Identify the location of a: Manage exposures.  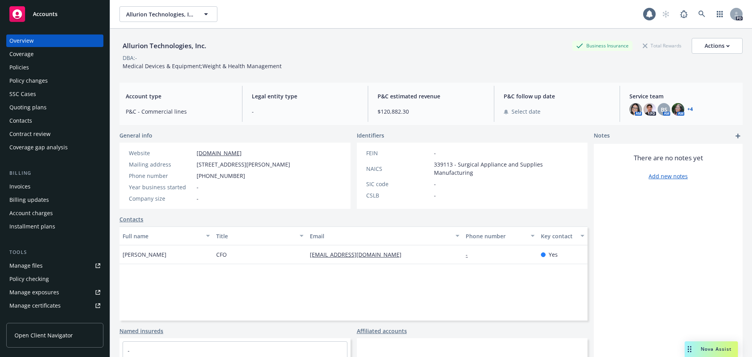
(55, 292).